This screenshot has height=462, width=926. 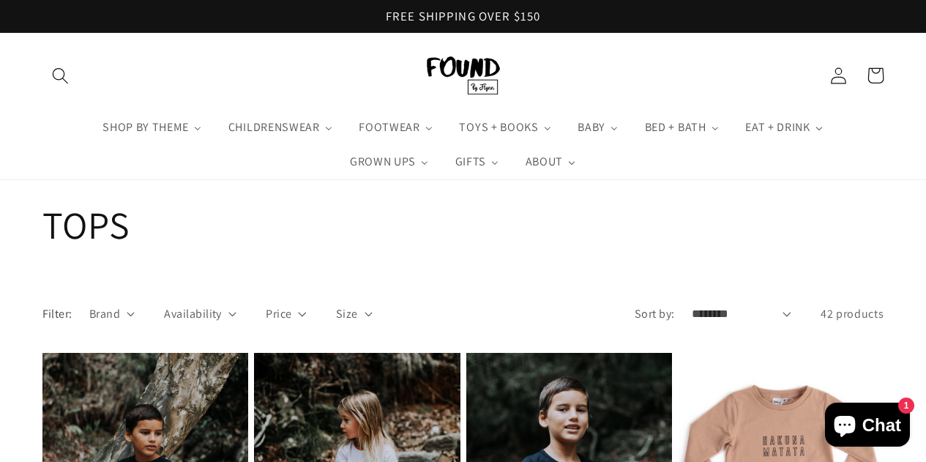 I want to click on span: ABOUT, so click(x=543, y=162).